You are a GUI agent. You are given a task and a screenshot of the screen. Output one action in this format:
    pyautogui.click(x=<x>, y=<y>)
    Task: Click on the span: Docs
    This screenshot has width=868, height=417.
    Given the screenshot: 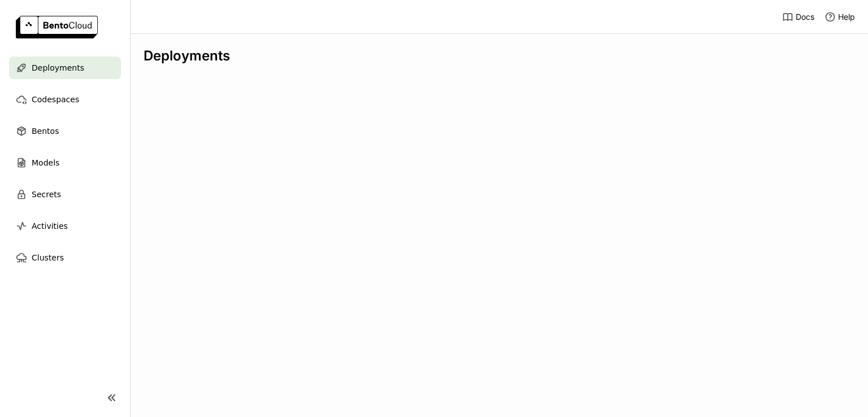 What is the action you would take?
    pyautogui.click(x=805, y=17)
    